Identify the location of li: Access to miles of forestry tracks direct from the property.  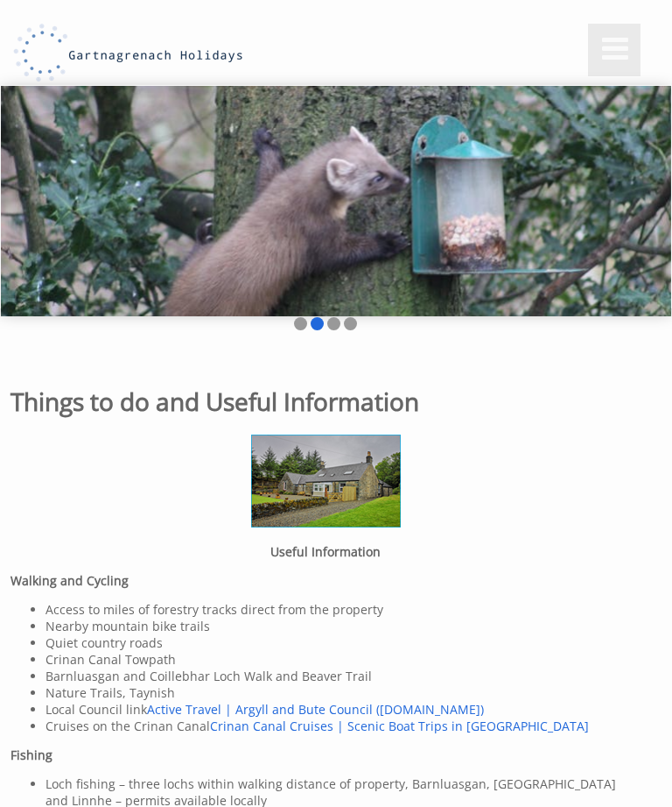
(343, 608).